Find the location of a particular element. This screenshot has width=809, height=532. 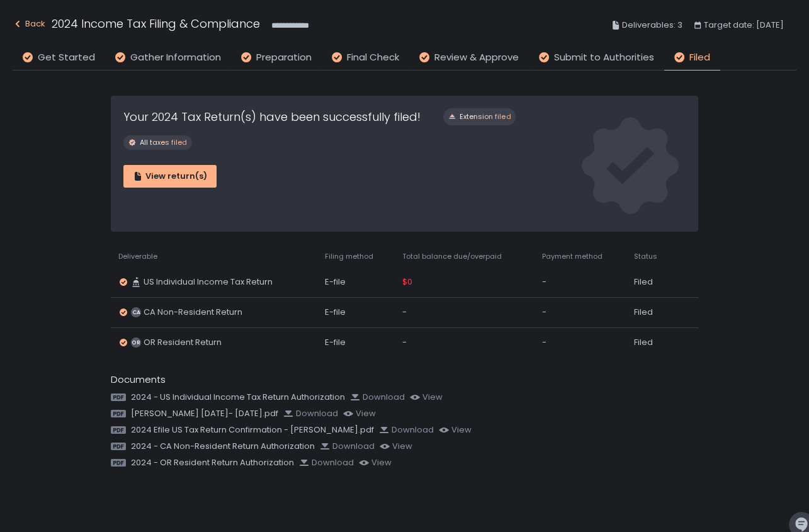

span: $0 is located at coordinates (407, 282).